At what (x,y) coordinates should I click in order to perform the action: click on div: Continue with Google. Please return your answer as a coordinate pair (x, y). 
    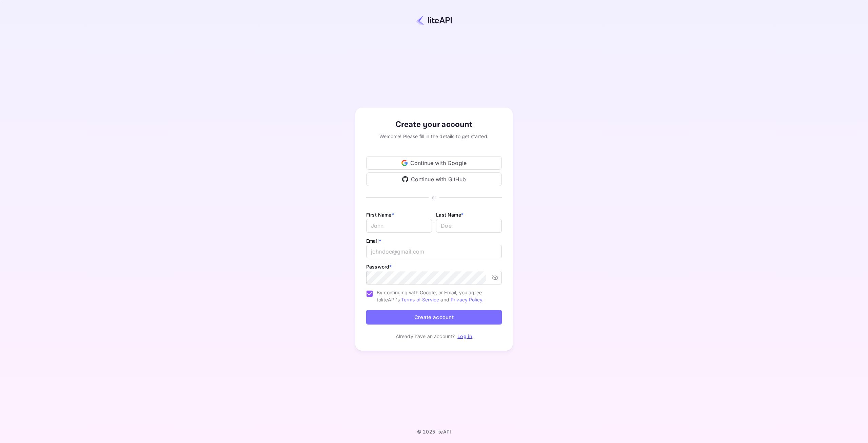
    Looking at the image, I should click on (434, 162).